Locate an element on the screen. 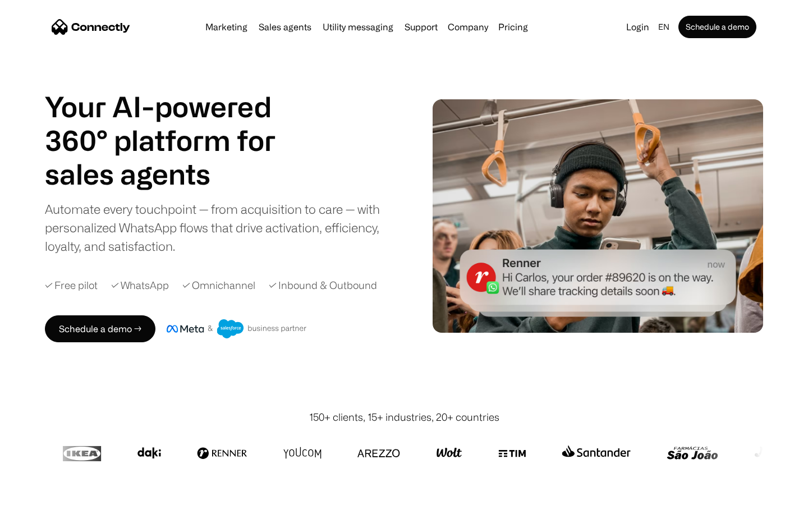  a: Login is located at coordinates (638, 27).